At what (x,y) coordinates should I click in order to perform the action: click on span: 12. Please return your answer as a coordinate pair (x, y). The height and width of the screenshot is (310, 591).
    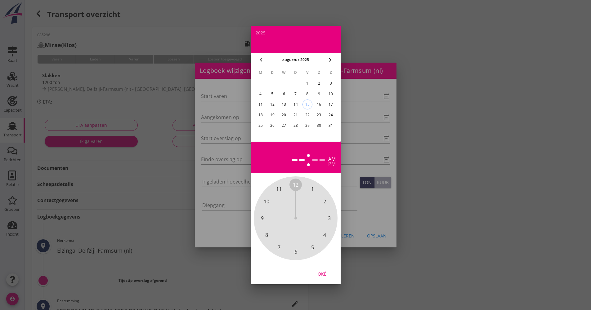
    Looking at the image, I should click on (296, 185).